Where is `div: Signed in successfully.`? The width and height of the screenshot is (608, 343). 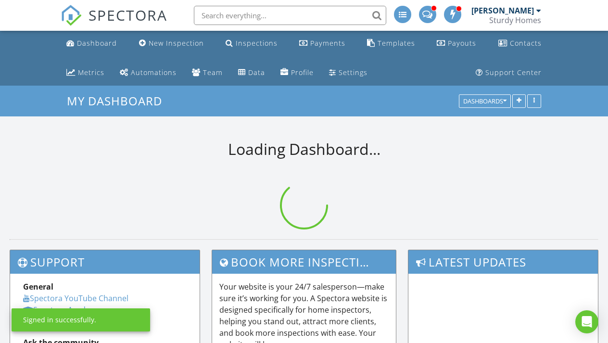
div: Signed in successfully. is located at coordinates (60, 320).